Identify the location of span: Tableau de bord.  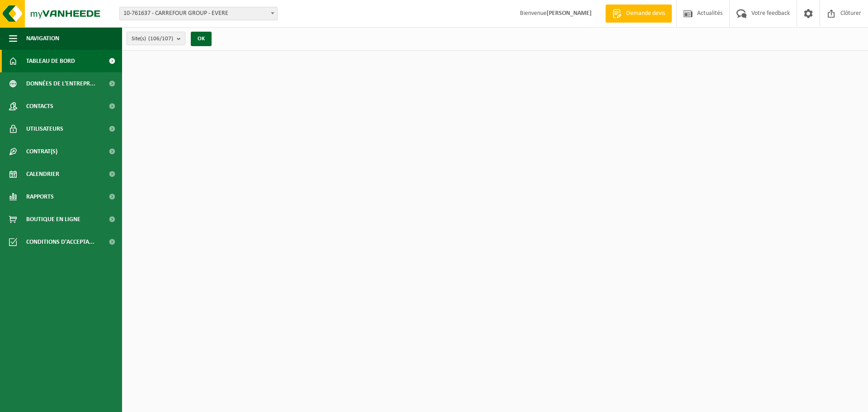
(50, 61).